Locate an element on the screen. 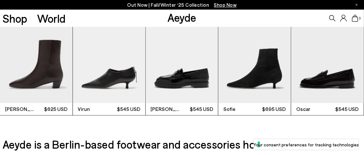  span: Sofie is located at coordinates (239, 109).